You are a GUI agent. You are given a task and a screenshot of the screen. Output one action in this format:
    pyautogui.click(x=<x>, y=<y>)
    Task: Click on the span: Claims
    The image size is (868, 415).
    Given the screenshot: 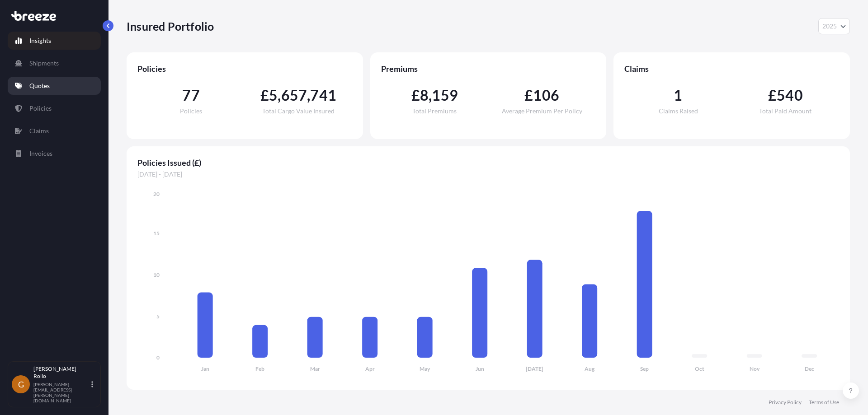 What is the action you would take?
    pyautogui.click(x=731, y=68)
    